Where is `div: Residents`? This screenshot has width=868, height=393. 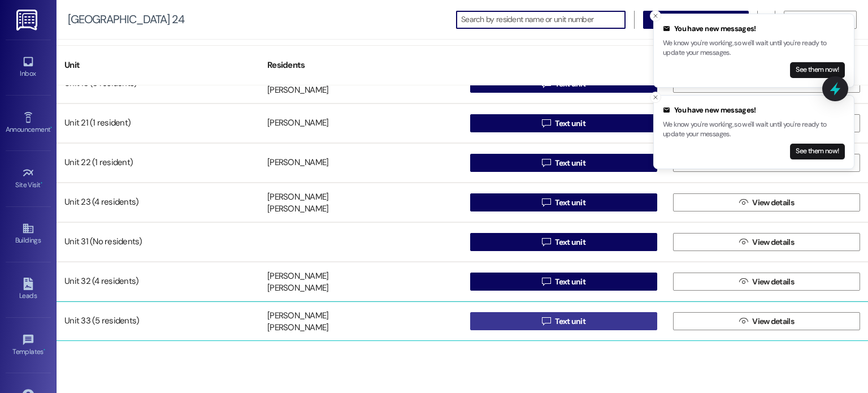 div: Residents is located at coordinates (361, 65).